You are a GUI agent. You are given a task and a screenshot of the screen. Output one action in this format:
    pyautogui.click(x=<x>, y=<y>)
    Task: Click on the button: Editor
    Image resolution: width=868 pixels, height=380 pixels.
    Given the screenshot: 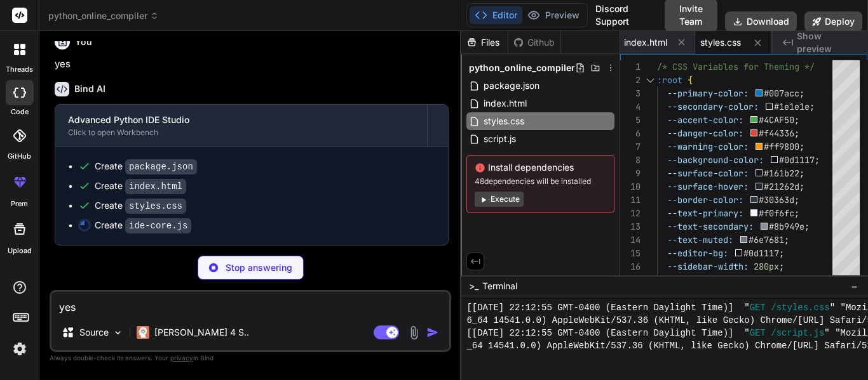 What is the action you would take?
    pyautogui.click(x=496, y=15)
    